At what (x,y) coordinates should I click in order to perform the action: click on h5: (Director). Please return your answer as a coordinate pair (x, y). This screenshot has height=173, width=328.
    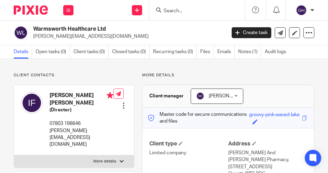
    Looking at the image, I should click on (81, 110).